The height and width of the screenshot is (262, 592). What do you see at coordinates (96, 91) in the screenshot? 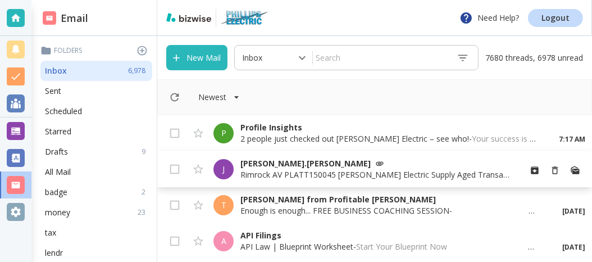
I see `div: Sent` at bounding box center [96, 91].